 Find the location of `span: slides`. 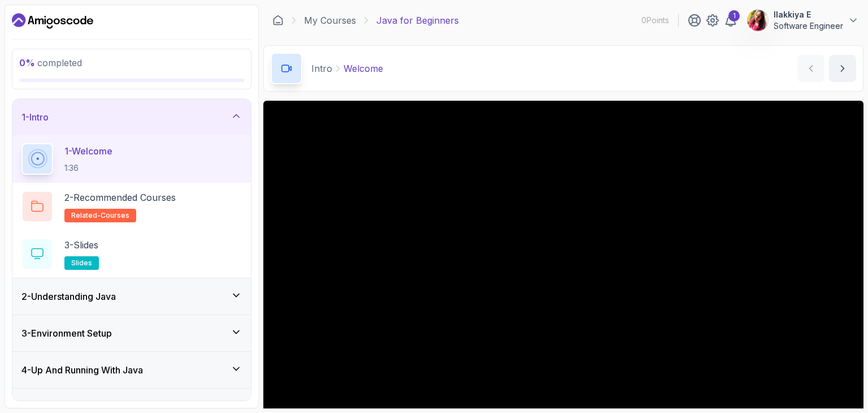

span: slides is located at coordinates (82, 263).